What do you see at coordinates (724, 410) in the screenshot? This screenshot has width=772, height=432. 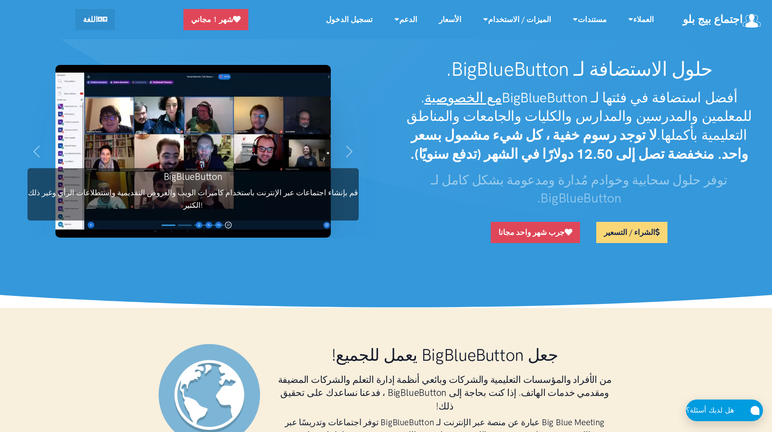 I see `button: هل لديك أسئلة؟` at bounding box center [724, 410].